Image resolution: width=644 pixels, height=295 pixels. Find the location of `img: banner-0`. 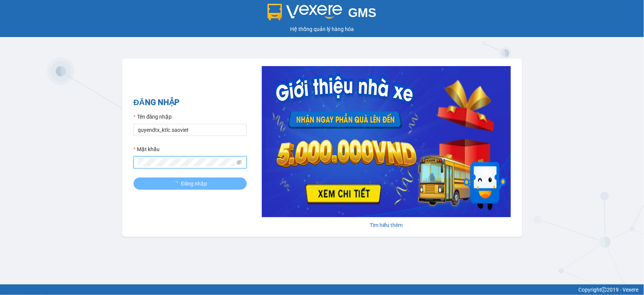

img: banner-0 is located at coordinates (386, 142).